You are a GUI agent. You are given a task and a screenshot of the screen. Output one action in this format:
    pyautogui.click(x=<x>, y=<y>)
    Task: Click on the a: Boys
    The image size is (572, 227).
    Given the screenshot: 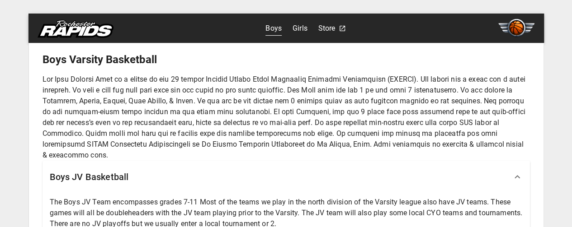 What is the action you would take?
    pyautogui.click(x=273, y=28)
    